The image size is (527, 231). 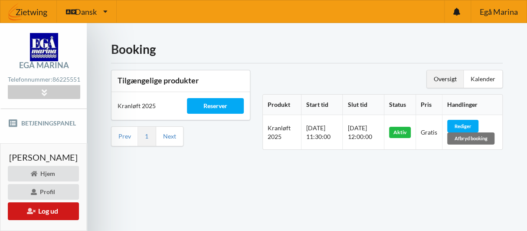 I want to click on div: Egå Marina, so click(x=44, y=65).